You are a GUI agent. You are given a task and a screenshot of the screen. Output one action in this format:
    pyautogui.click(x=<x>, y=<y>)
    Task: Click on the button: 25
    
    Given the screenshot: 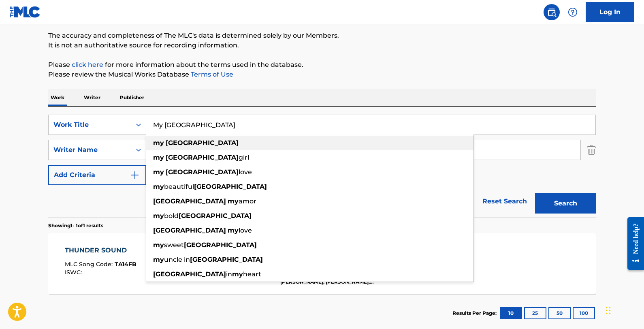 What is the action you would take?
    pyautogui.click(x=535, y=313)
    